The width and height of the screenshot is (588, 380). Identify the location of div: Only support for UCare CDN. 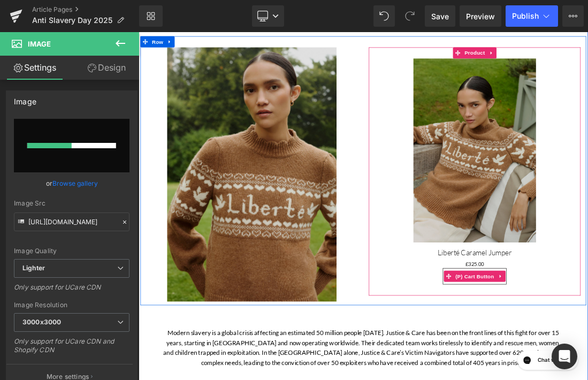
(72, 290).